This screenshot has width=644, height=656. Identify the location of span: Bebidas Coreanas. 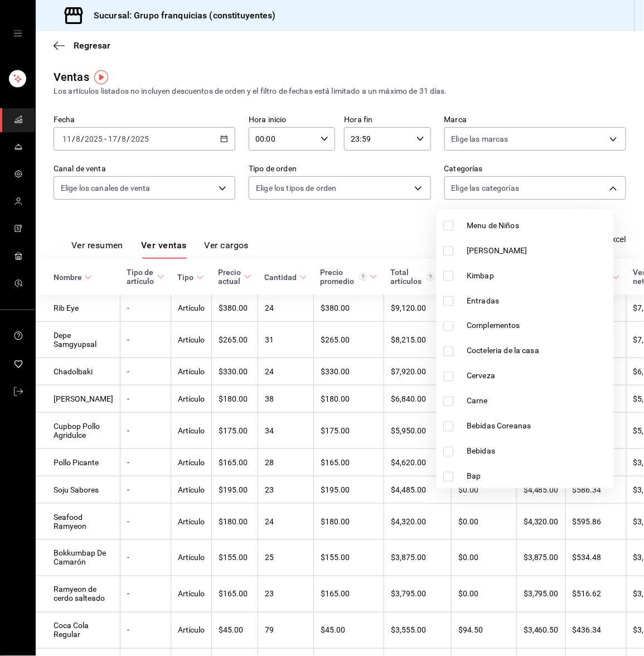
(538, 426).